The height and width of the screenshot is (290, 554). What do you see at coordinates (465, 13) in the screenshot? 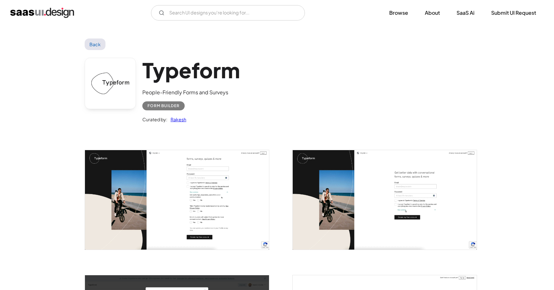
I see `a: SaaS Ai` at bounding box center [465, 13].